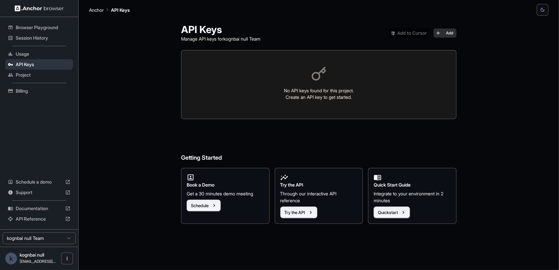 The width and height of the screenshot is (559, 270). Describe the element at coordinates (319, 185) in the screenshot. I see `h2: Try the API` at that location.